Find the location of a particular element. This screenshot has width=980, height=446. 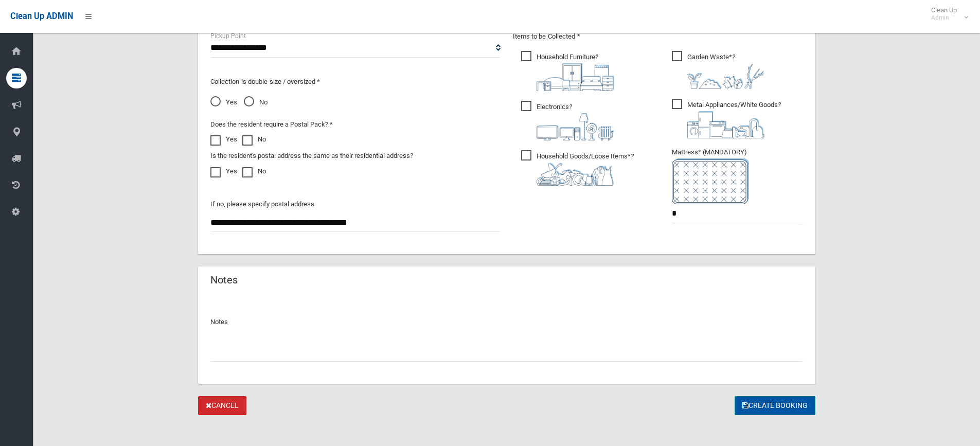

label: If no, please specify postal address is located at coordinates (263, 204).